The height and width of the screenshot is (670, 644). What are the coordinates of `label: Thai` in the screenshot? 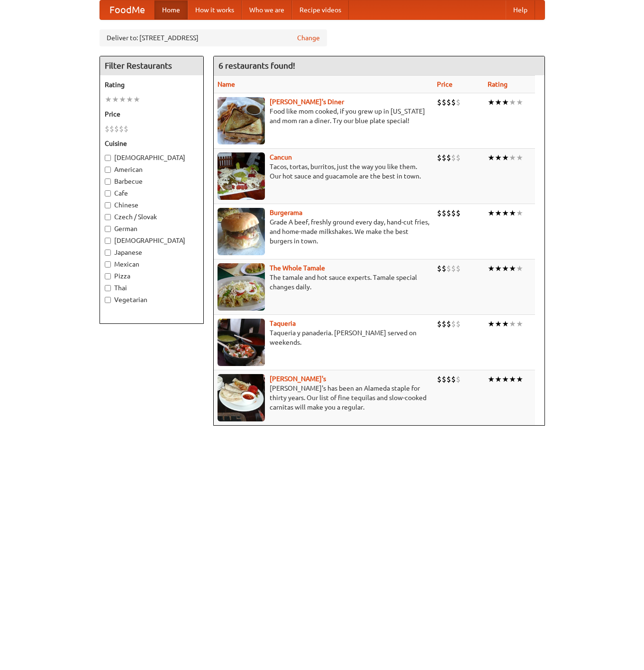 It's located at (151, 288).